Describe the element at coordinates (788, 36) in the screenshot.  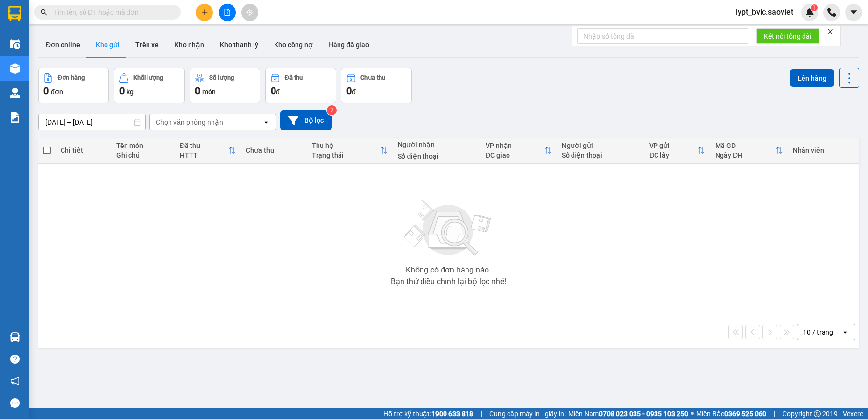
I see `span: Kết nối tổng đài` at that location.